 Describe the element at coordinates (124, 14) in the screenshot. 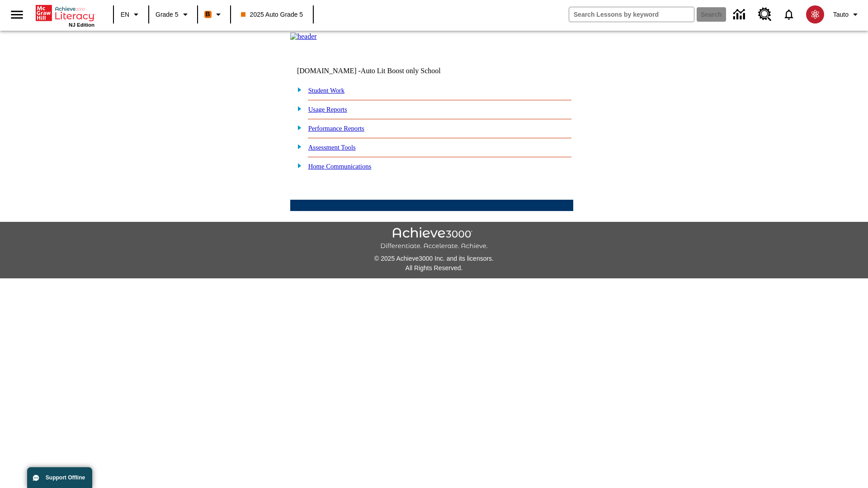

I see `span: EN` at that location.